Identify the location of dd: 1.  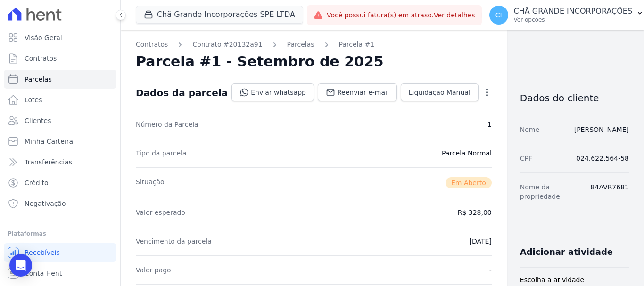
(489, 125).